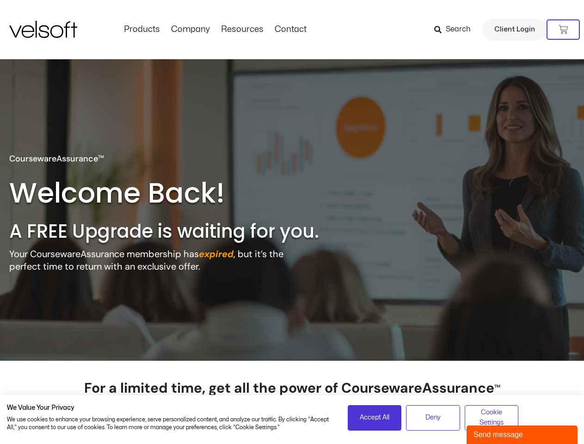 This screenshot has height=444, width=584. What do you see at coordinates (56, 159) in the screenshot?
I see `p: CoursewareAssurance` at bounding box center [56, 159].